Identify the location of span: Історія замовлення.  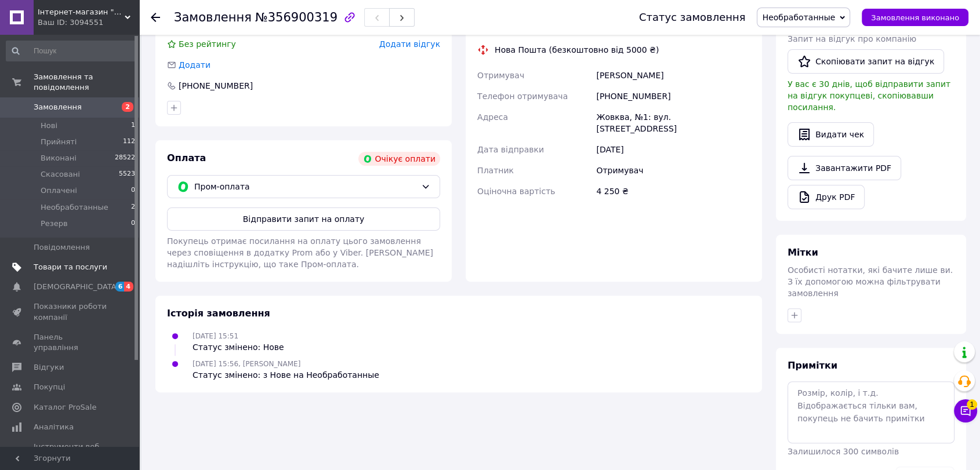
(219, 313).